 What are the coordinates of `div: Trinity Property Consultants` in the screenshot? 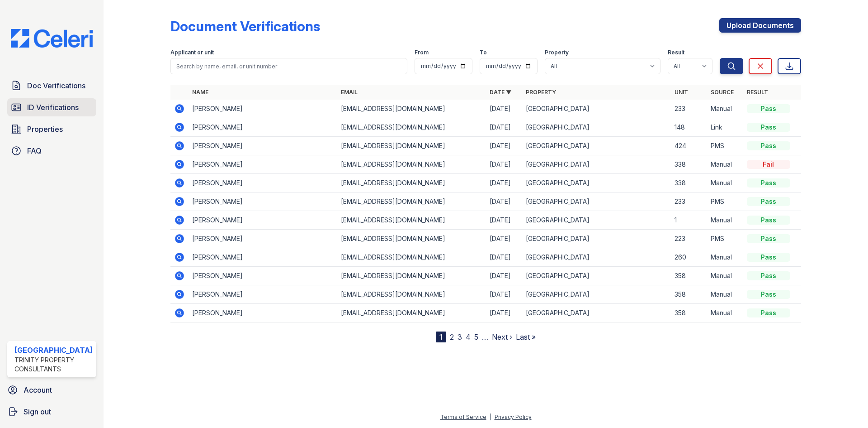 It's located at (54, 364).